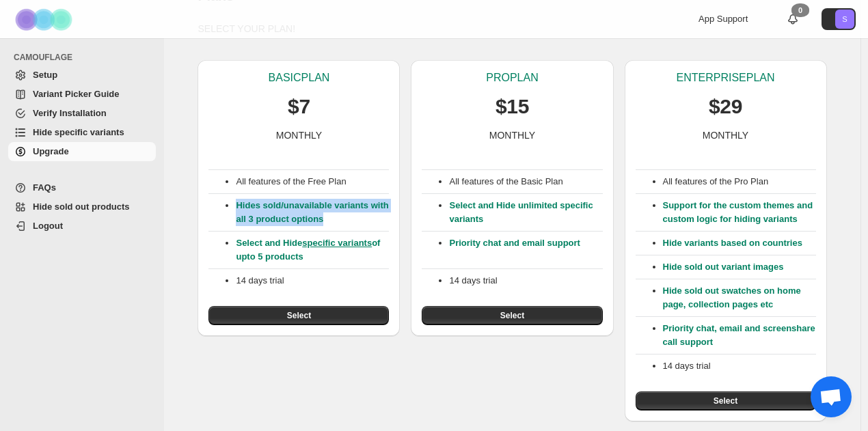  What do you see at coordinates (82, 95) in the screenshot?
I see `a: Variant Picker Guide` at bounding box center [82, 95].